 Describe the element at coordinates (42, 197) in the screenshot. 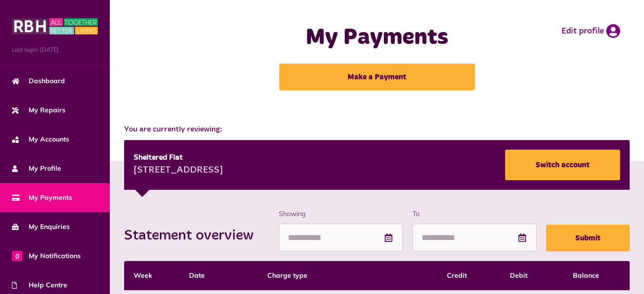

I see `span: My Payments` at that location.